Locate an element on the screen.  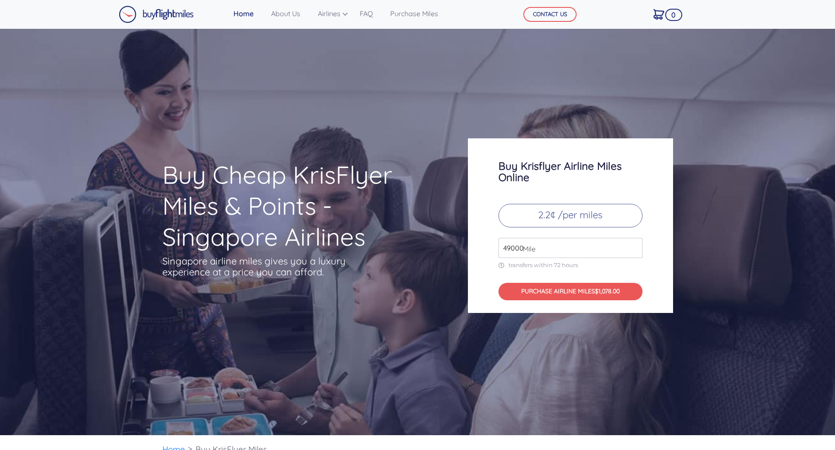
h3: Buy Krisflyer Airline Miles Online is located at coordinates (571, 172).